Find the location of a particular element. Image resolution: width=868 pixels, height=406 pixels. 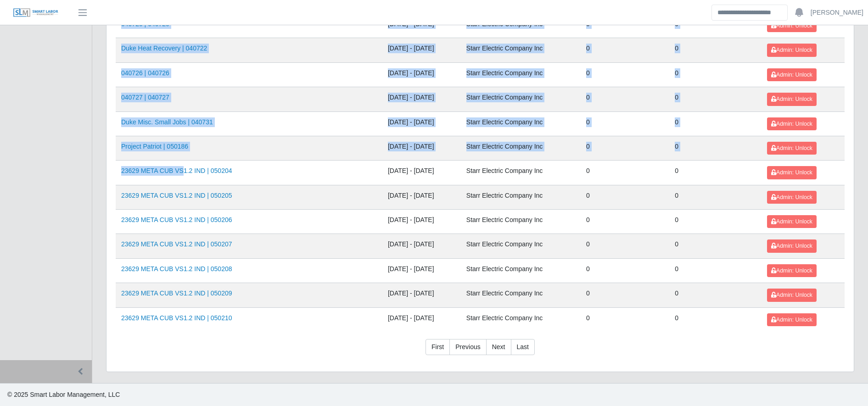

input: Search is located at coordinates (750, 13).